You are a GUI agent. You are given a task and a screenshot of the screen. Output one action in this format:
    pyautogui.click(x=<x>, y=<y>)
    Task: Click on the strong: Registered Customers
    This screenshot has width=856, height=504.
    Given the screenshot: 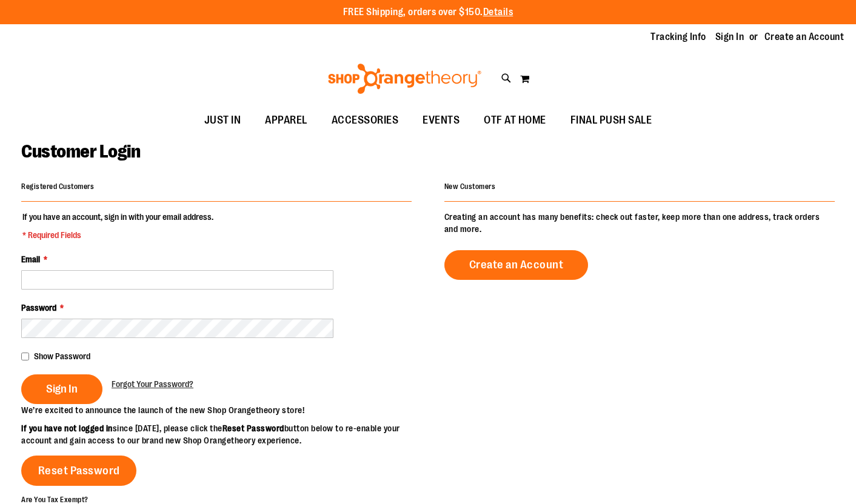 What is the action you would take?
    pyautogui.click(x=57, y=186)
    